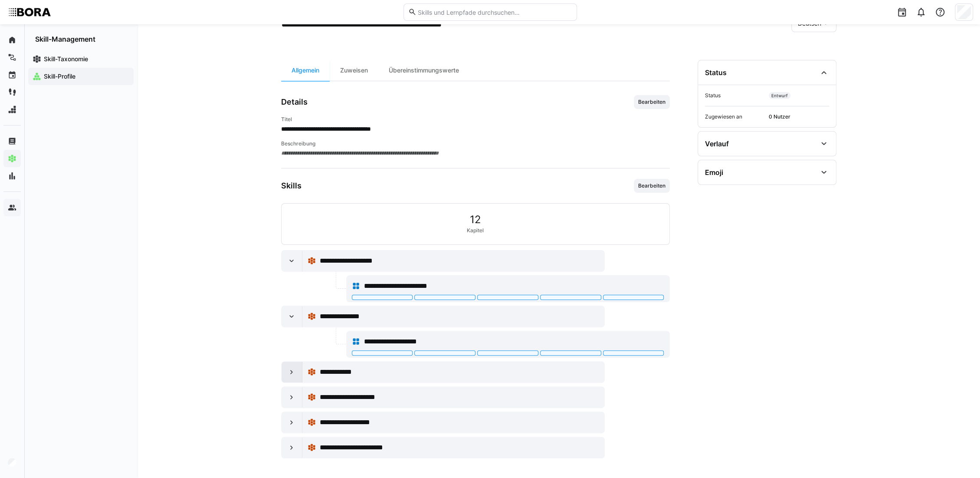 This screenshot has width=980, height=478. Describe the element at coordinates (495, 12) in the screenshot. I see `input: Skills und Lernpfade durchsuchen…` at that location.